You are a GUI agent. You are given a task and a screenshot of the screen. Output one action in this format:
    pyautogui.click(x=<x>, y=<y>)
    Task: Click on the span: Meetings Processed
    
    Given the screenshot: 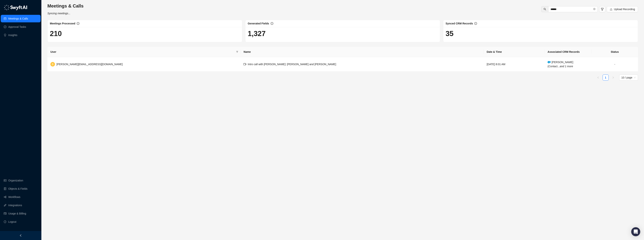 What is the action you would take?
    pyautogui.click(x=62, y=23)
    